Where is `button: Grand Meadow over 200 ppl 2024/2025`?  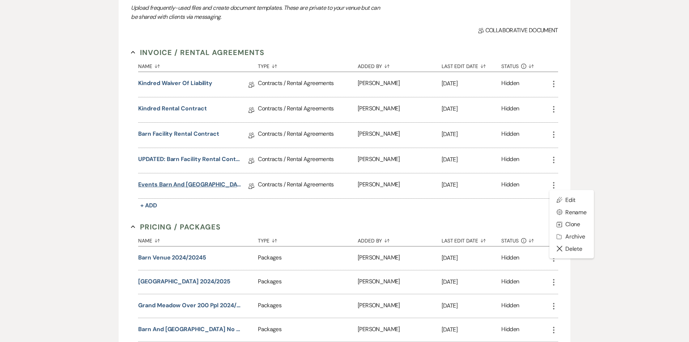 button: Grand Meadow over 200 ppl 2024/2025 is located at coordinates (189, 305).